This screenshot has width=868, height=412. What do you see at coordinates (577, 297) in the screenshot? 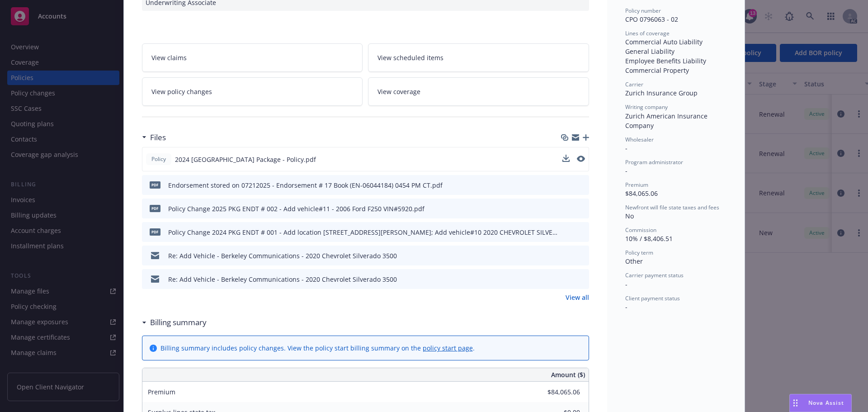
I see `a: View all` at bounding box center [577, 297].